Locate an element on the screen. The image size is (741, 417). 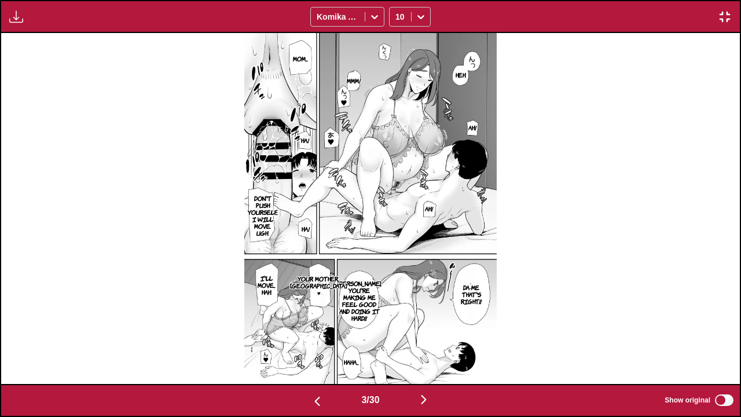
p: I'll move... Hah. is located at coordinates (266, 285).